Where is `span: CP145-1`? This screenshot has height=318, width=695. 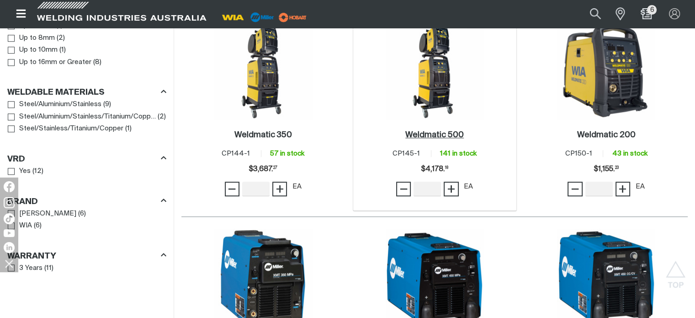
span: CP145-1 is located at coordinates (406, 153).